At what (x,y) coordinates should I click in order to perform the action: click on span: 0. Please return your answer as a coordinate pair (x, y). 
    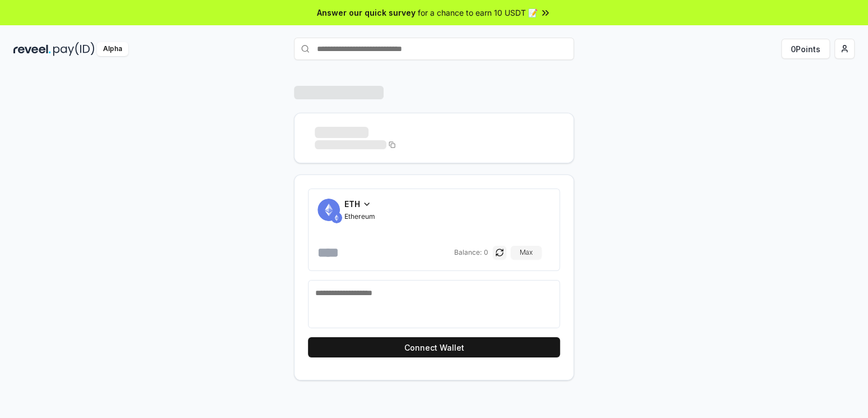
    Looking at the image, I should click on (486, 253).